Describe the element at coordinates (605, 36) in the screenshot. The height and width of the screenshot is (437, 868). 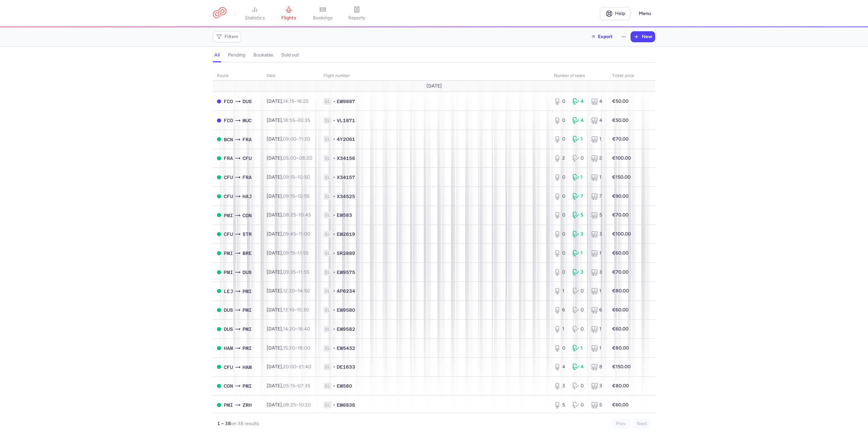
I see `span: Export` at that location.